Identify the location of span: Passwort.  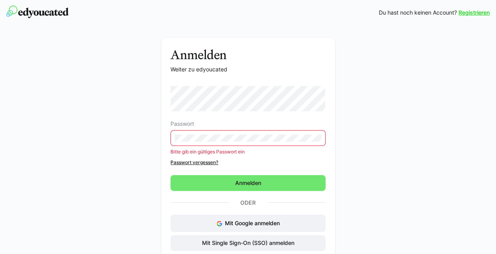
(182, 124).